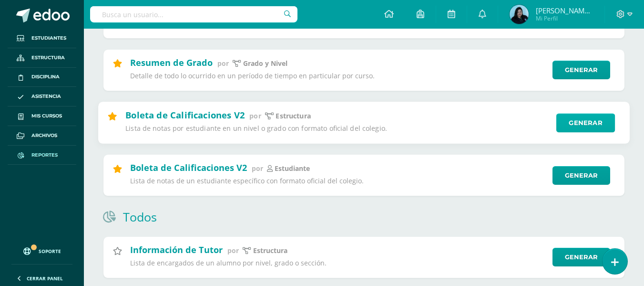 The image size is (644, 286). I want to click on h1: Todos, so click(140, 217).